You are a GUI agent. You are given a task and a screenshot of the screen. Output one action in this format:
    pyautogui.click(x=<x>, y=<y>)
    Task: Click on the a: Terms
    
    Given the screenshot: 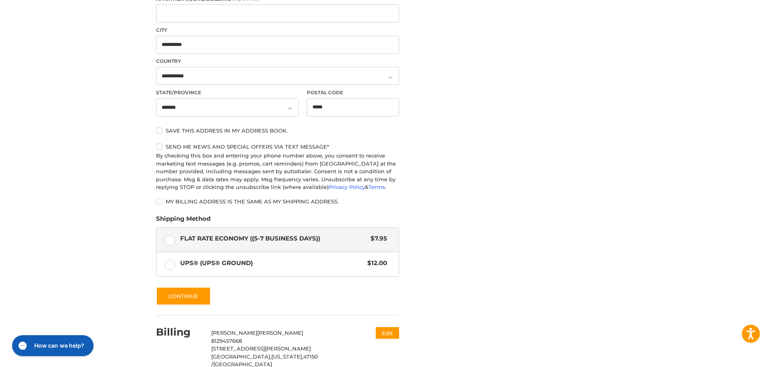 What is the action you would take?
    pyautogui.click(x=377, y=187)
    